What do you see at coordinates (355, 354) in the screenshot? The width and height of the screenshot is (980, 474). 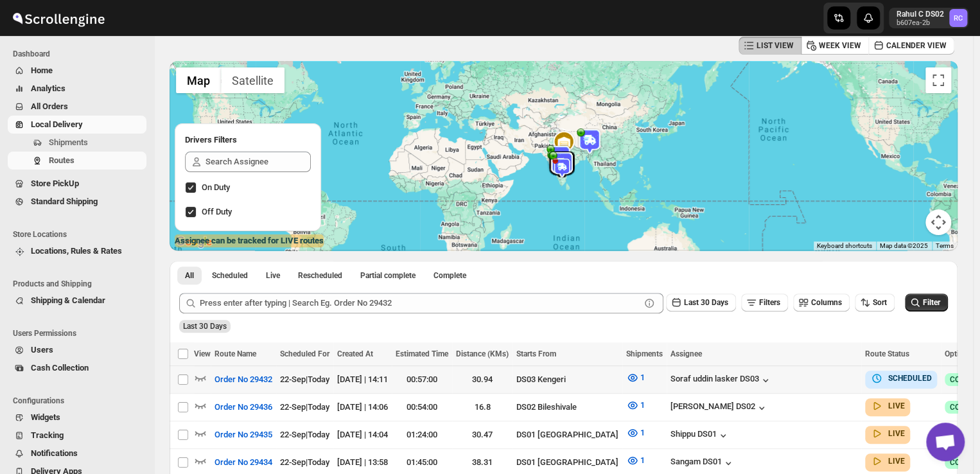 I see `span: Created At` at bounding box center [355, 354].